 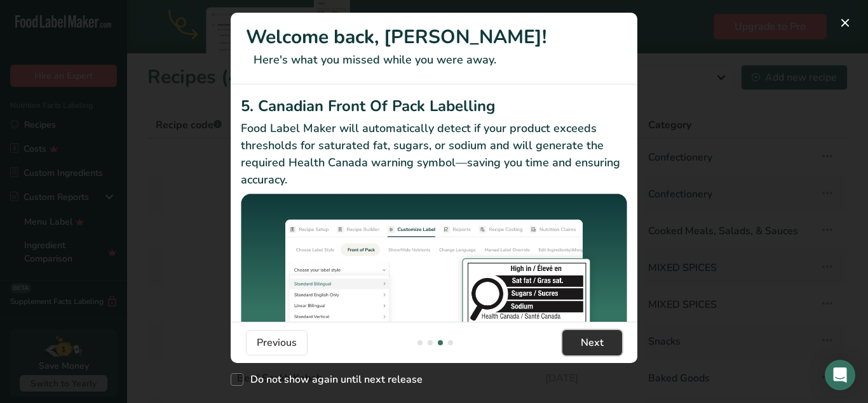 What do you see at coordinates (434, 155) in the screenshot?
I see `p: Food Label Maker will automatically detect if your product exceeds thresholds for saturated fat, ...` at bounding box center [434, 155].